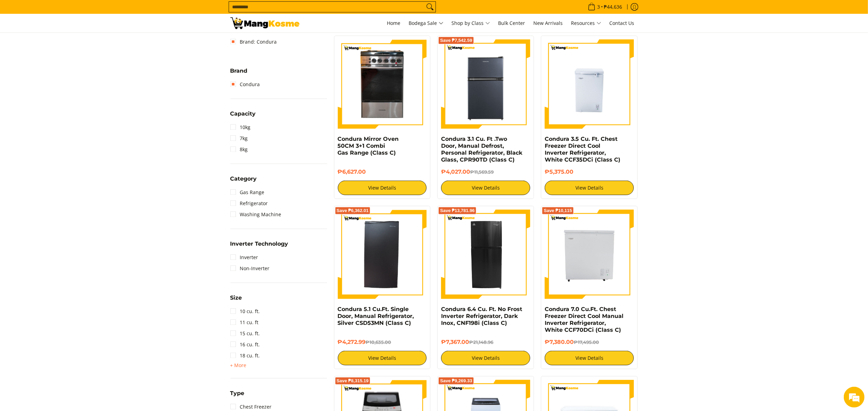  Describe the element at coordinates (485, 84) in the screenshot. I see `img: Condura 3.1 Cu. Ft .Two Door, Manual Defrost, Personal Refrigerator, Black Glass, CPR90TD (Class C)` at that location.